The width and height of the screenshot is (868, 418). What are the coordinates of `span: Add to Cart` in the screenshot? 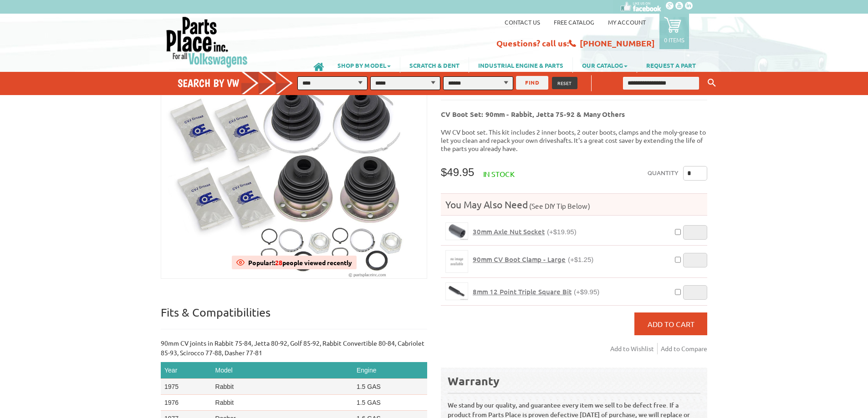 It's located at (671, 324).